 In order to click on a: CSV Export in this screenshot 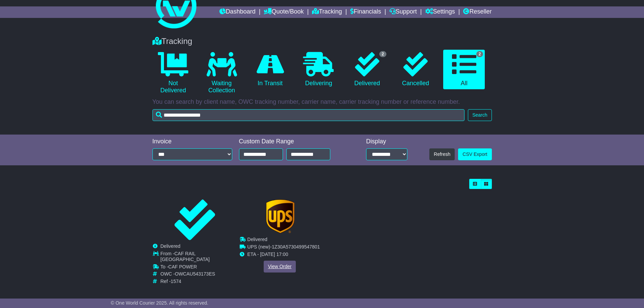, I will do `click(474, 154)`.